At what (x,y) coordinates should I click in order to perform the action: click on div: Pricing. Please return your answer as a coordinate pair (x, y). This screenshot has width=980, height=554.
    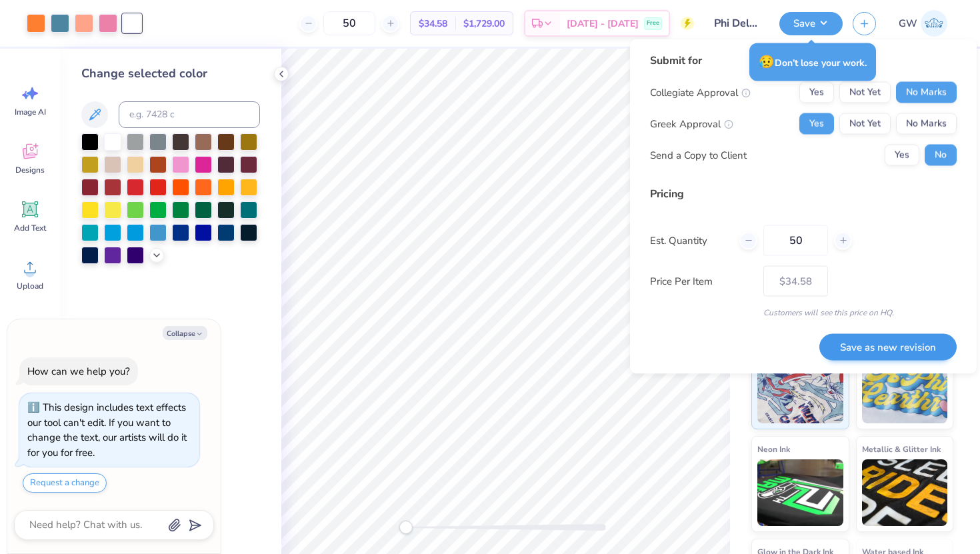
    Looking at the image, I should click on (803, 194).